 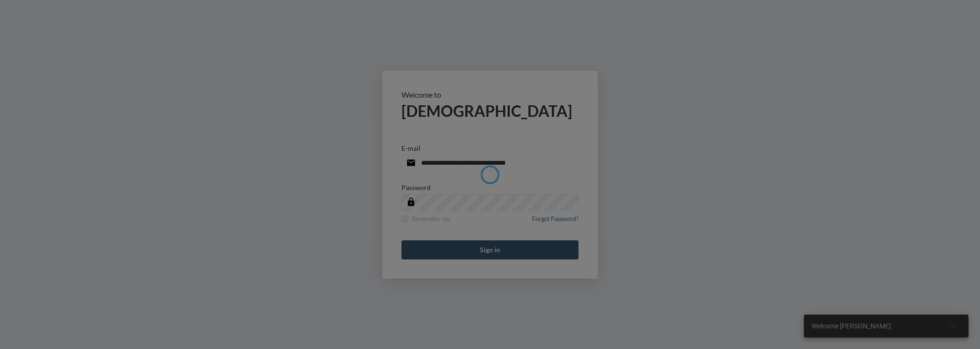 What do you see at coordinates (426, 219) in the screenshot?
I see `label: Remember me` at bounding box center [426, 219].